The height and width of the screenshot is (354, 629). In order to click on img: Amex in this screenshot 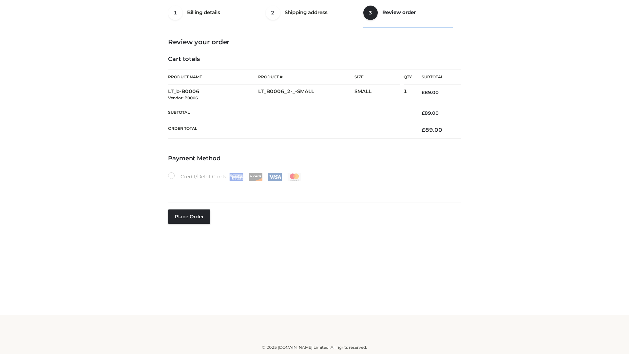, I will do `click(236, 177)`.